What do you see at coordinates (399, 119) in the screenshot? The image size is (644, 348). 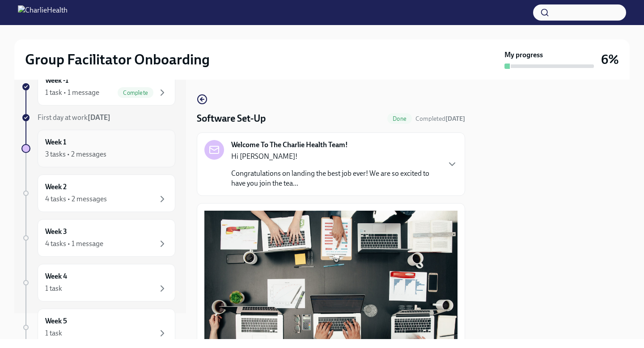 I see `span: Done` at bounding box center [399, 119].